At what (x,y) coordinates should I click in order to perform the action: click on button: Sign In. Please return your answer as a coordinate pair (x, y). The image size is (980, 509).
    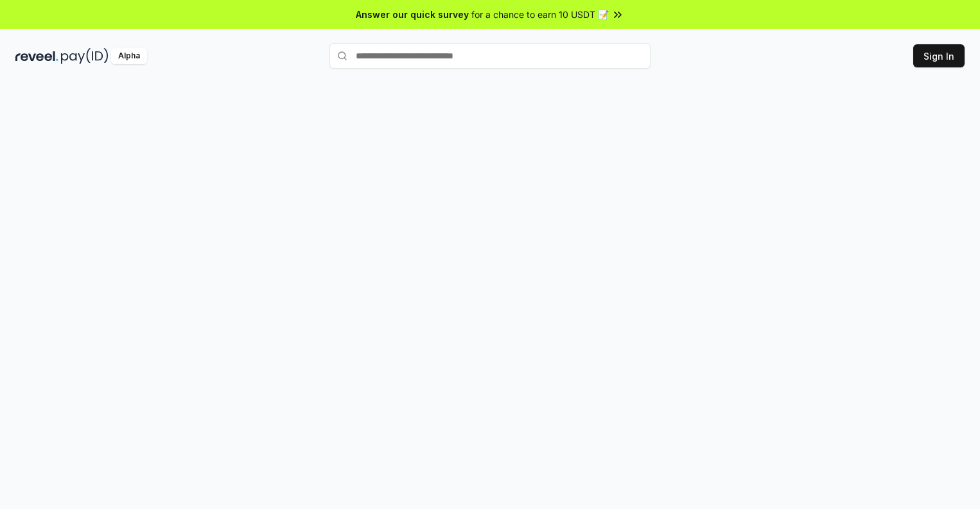
    Looking at the image, I should click on (938, 56).